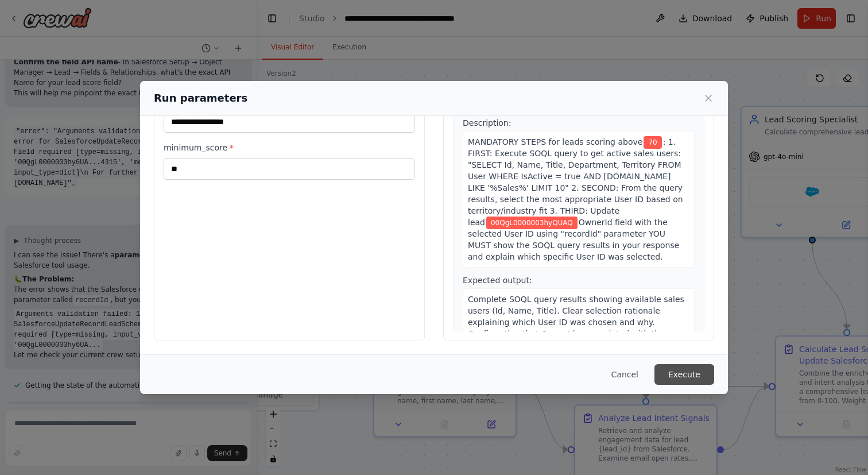  Describe the element at coordinates (289, 148) in the screenshot. I see `label: minimum_score` at that location.